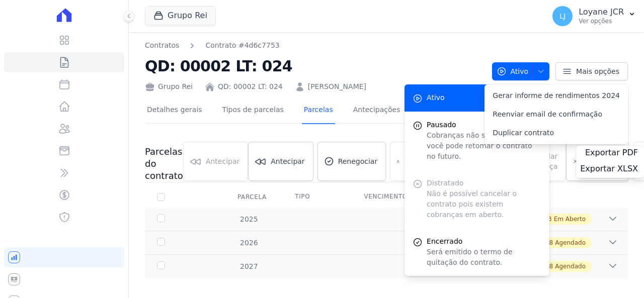  I want to click on div: Grupo Rei, so click(168, 87).